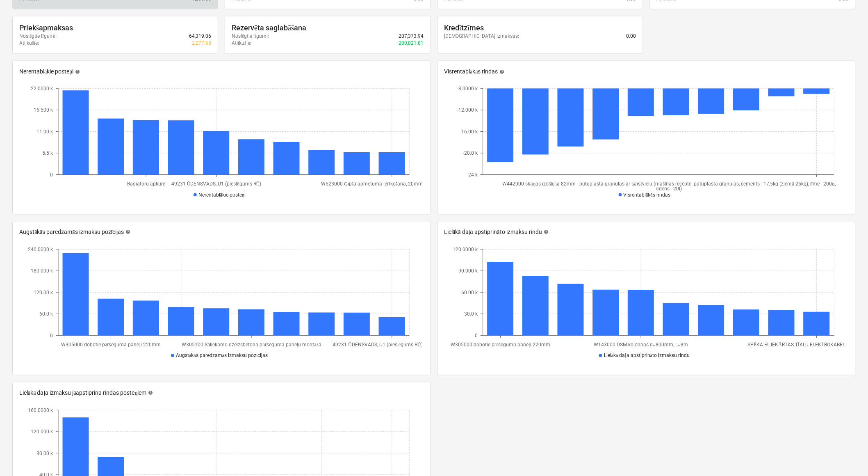 This screenshot has width=868, height=476. What do you see at coordinates (42, 89) in the screenshot?
I see `tspan: 22.0000 k` at bounding box center [42, 89].